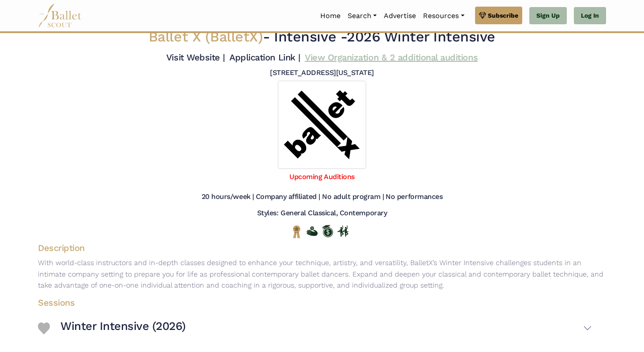 The height and width of the screenshot is (352, 644). I want to click on span: Intensive -, so click(310, 37).